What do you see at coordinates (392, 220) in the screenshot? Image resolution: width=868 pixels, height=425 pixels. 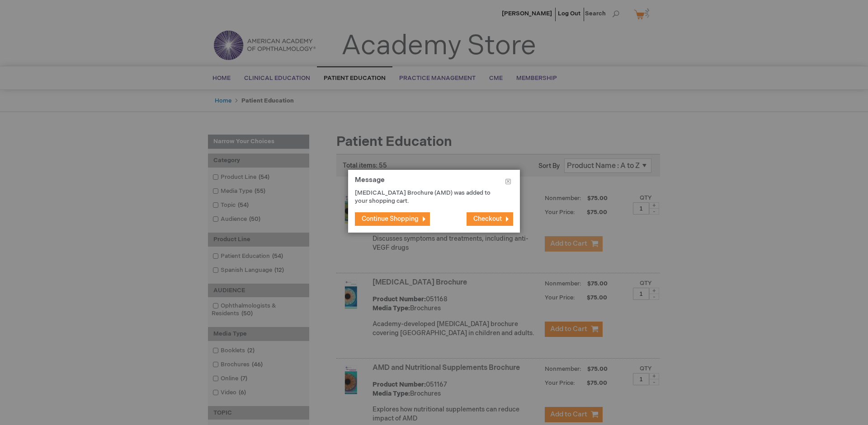 I see `button: Continue Shopping` at bounding box center [392, 220].